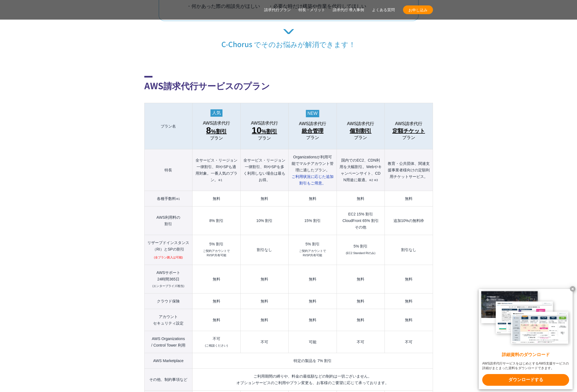 The width and height of the screenshot is (577, 392). Describe the element at coordinates (383, 10) in the screenshot. I see `a: よくある質問` at that location.